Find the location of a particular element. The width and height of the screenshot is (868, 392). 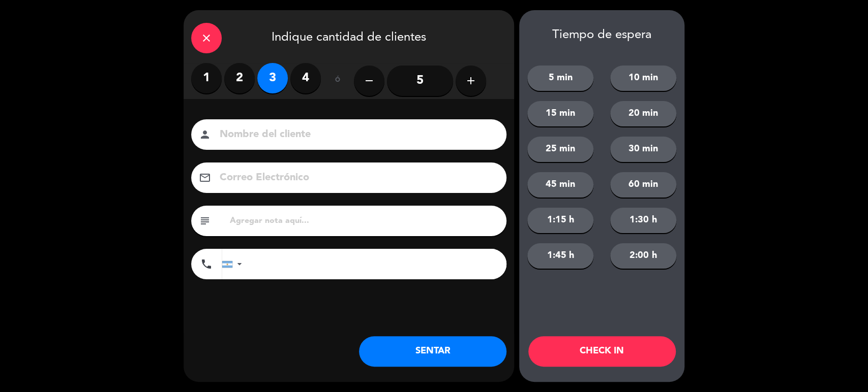

button: 1:30 h is located at coordinates (643, 221).